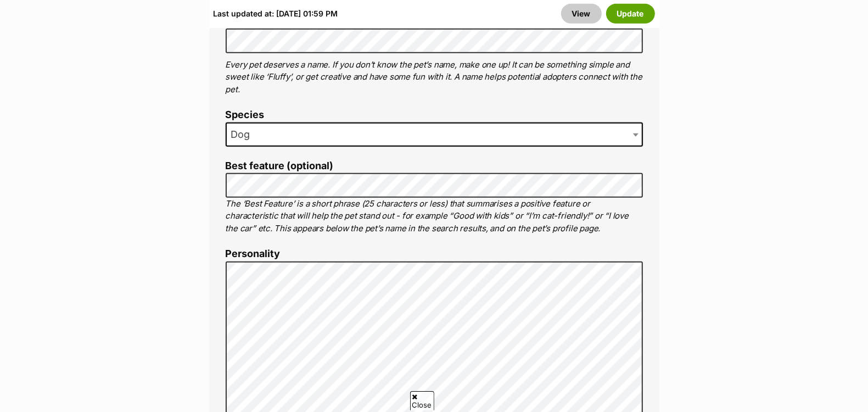 This screenshot has width=868, height=412. Describe the element at coordinates (434, 77) in the screenshot. I see `p: Every pet deserves a name. If you don’t know the pet’s name, make one up! It can be something sim...` at that location.